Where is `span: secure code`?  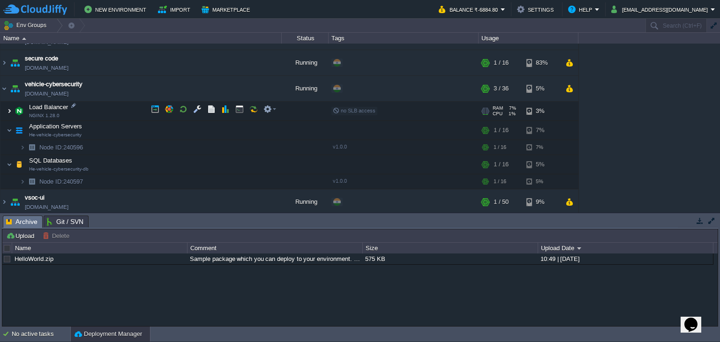
span: secure code is located at coordinates (41, 59).